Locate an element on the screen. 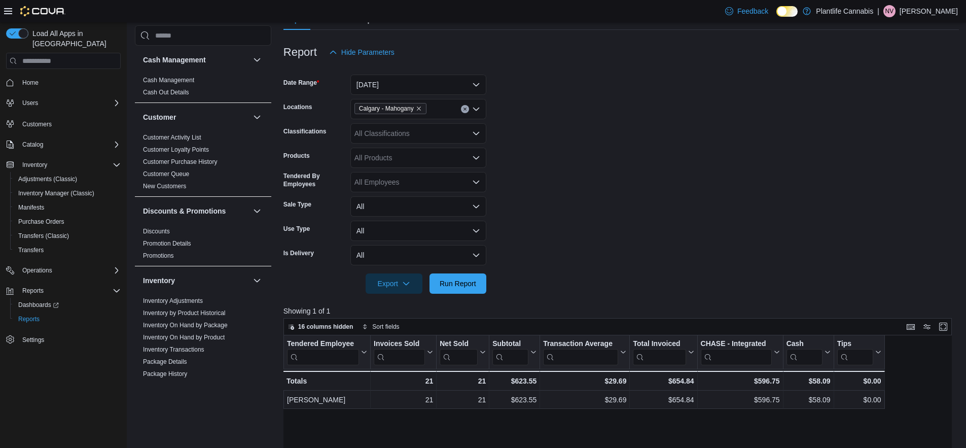 The image size is (966, 448). a: Inventory by Product Historical is located at coordinates (184, 313).